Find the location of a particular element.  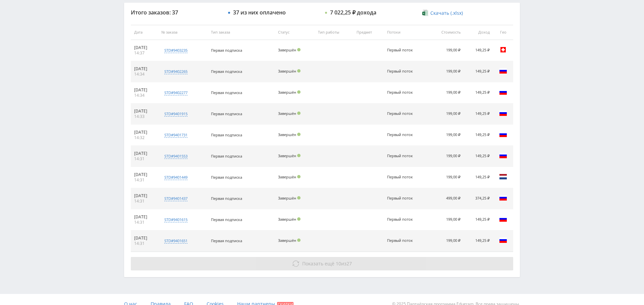

a: Скачать (.xlsx) is located at coordinates (442, 13).